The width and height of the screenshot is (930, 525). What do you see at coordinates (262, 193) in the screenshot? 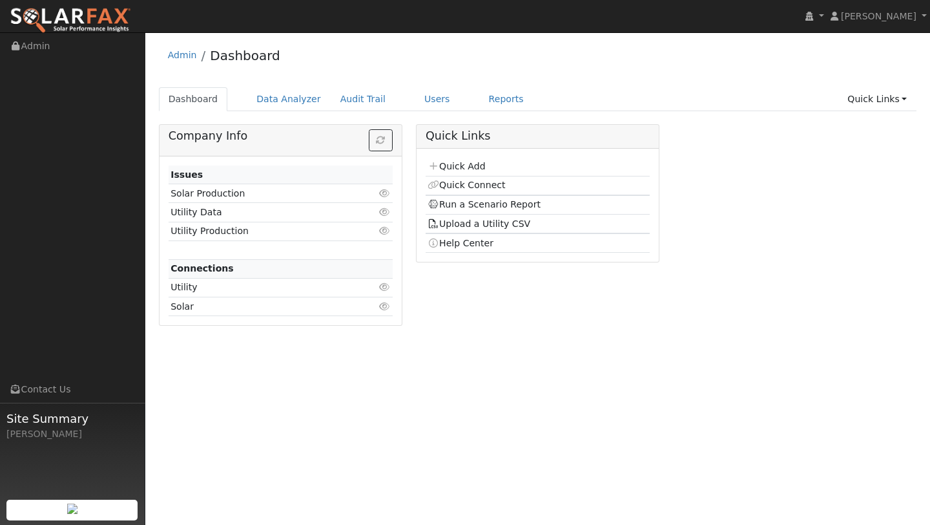
I see `td: Solar Production` at bounding box center [262, 193].